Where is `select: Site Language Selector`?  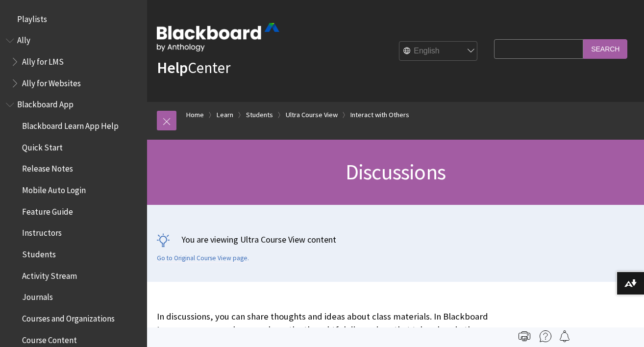 select: Site Language Selector is located at coordinates (439, 52).